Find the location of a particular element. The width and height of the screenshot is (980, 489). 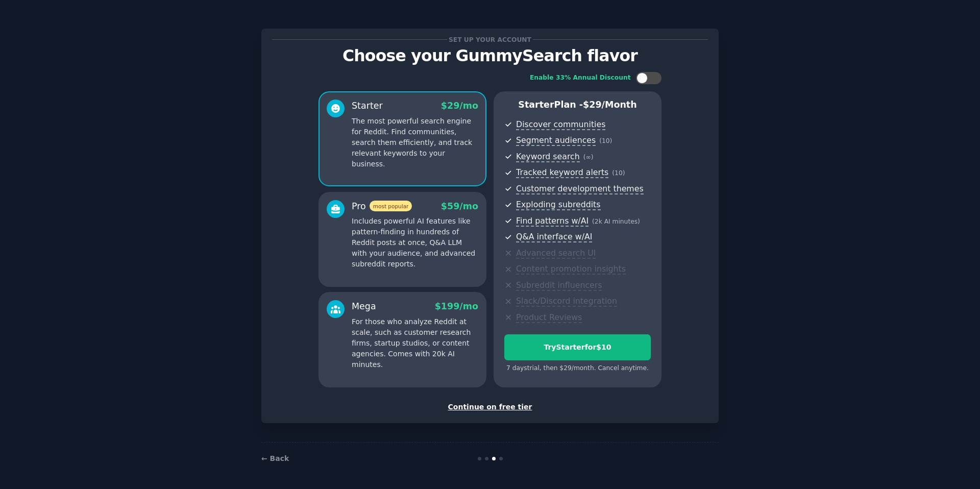

p: Choose your GummySearch flavor is located at coordinates (490, 56).